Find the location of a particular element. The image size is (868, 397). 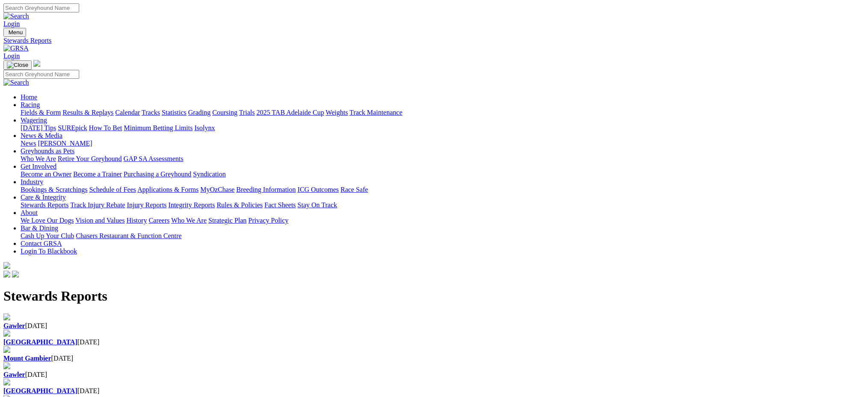

a: Trials is located at coordinates (246, 112).